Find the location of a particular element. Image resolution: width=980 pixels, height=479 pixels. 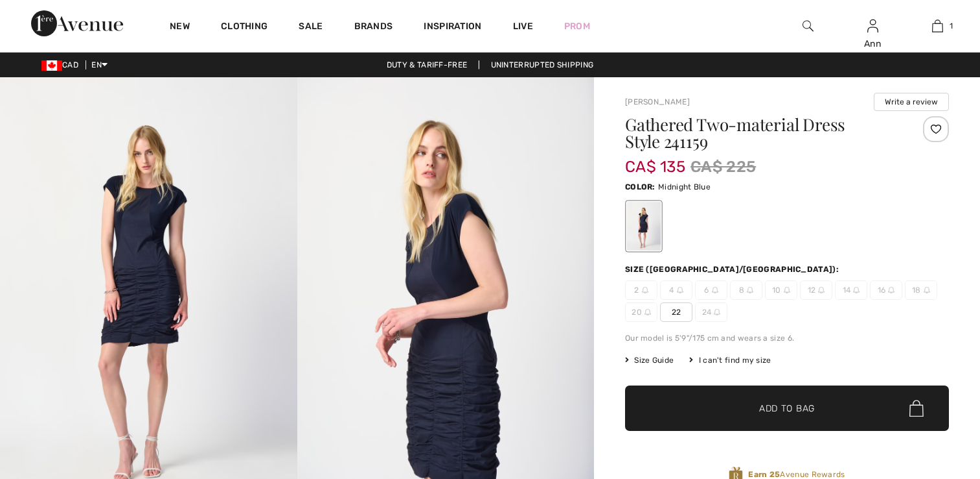

span: 12 is located at coordinates (816, 290).